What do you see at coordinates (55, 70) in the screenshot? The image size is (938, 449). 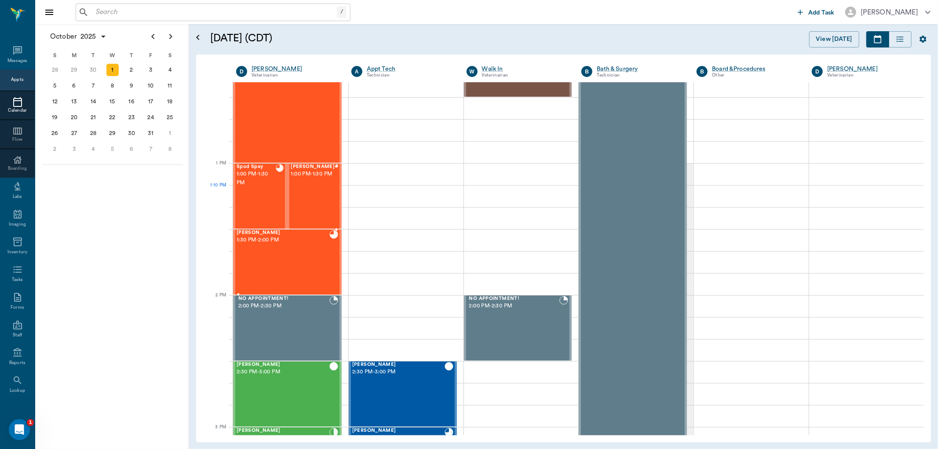 I see `div: Sunday, September 28, 2025` at bounding box center [55, 70].